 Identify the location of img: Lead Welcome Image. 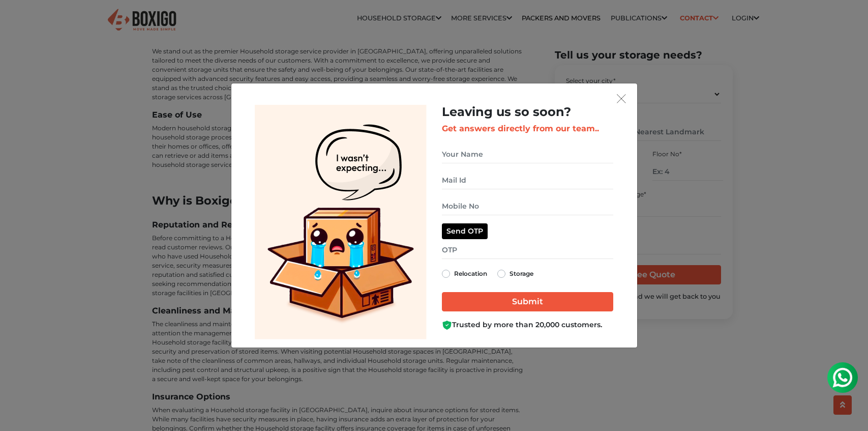
(341, 222).